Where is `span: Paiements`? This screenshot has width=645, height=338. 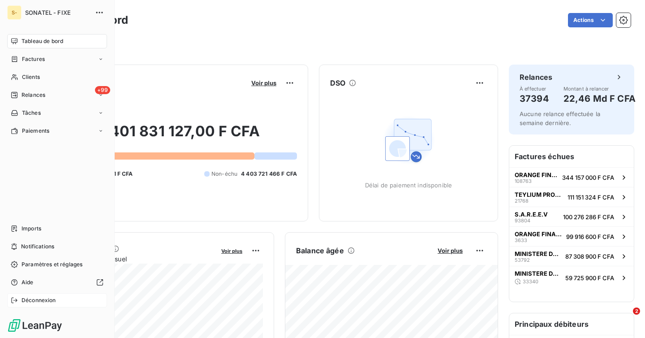
span: Paiements is located at coordinates (35, 131).